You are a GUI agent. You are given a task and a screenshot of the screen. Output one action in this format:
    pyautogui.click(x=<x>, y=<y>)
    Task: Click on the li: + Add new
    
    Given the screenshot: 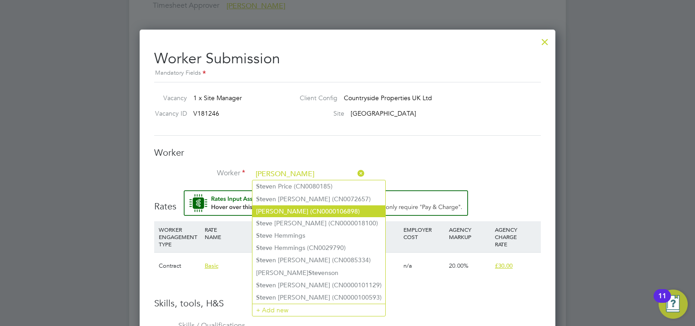 What is the action you would take?
    pyautogui.click(x=319, y=309)
    